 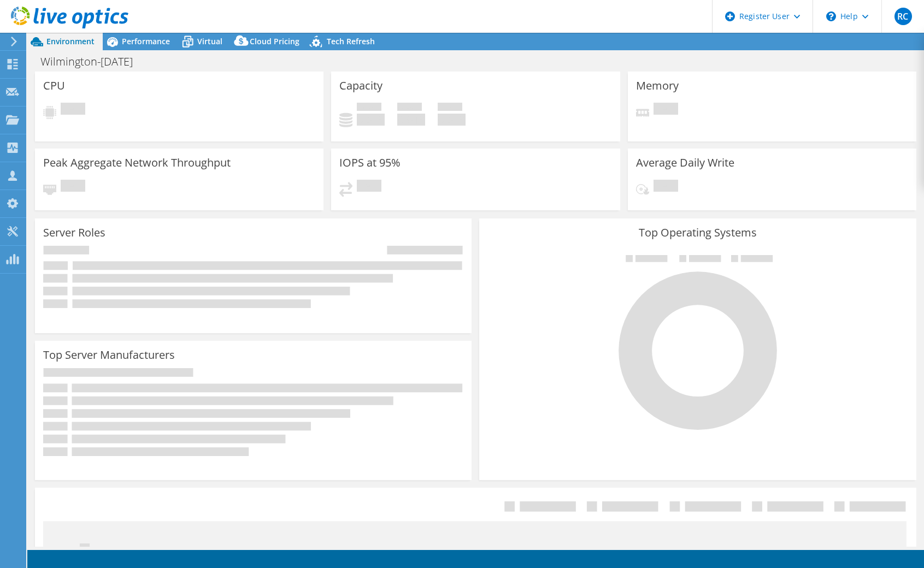 What do you see at coordinates (71, 41) in the screenshot?
I see `span: Environment` at bounding box center [71, 41].